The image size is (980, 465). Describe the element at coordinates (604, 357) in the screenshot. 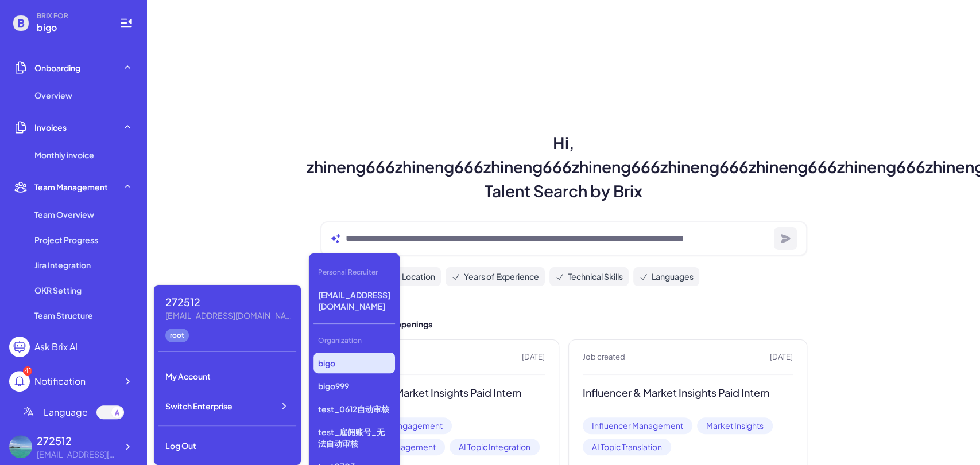

I see `span: Job created` at that location.